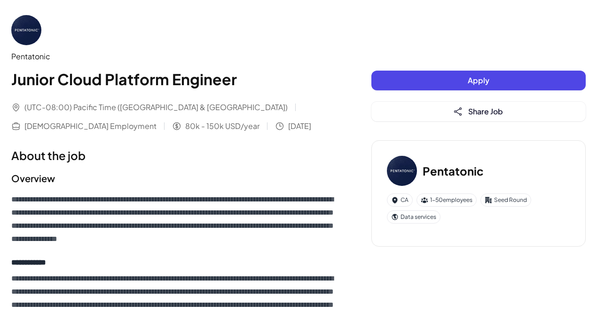  What do you see at coordinates (506, 200) in the screenshot?
I see `div: Seed Round` at bounding box center [506, 200].